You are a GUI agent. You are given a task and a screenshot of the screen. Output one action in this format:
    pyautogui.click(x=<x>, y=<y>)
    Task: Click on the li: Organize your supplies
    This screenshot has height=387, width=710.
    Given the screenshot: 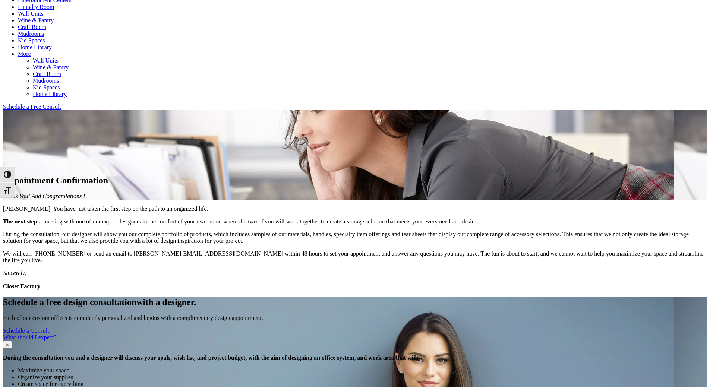 What is the action you would take?
    pyautogui.click(x=362, y=378)
    